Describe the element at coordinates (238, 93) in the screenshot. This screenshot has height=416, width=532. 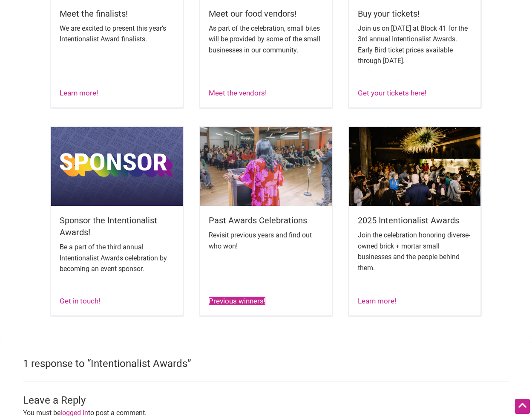
I see `a: Meet the vendors!` at that location.